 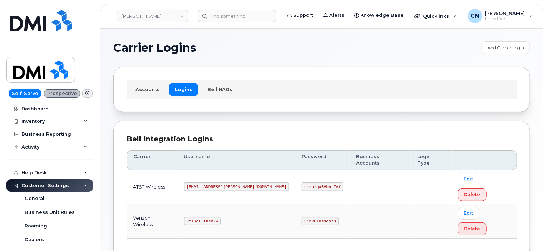 What do you see at coordinates (152, 160) in the screenshot?
I see `th: Carrier` at bounding box center [152, 160].